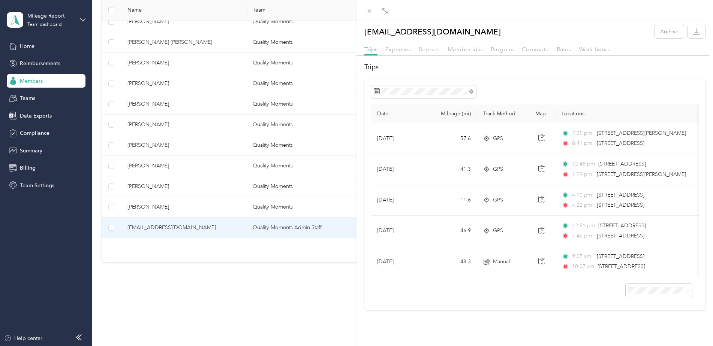 This screenshot has height=346, width=713. I want to click on th: Map, so click(543, 114).